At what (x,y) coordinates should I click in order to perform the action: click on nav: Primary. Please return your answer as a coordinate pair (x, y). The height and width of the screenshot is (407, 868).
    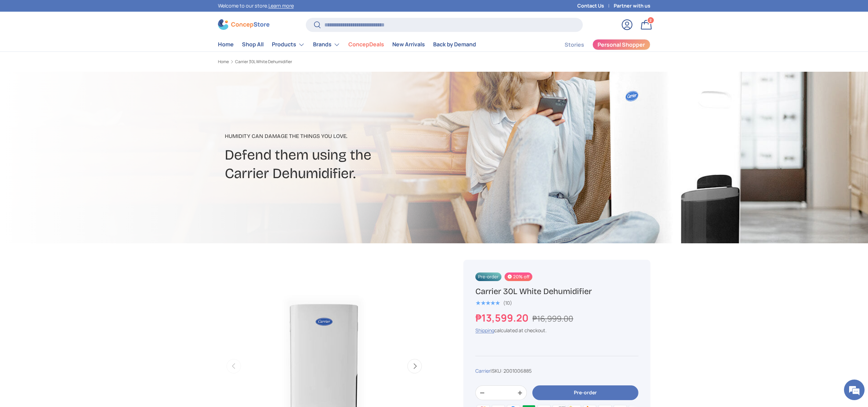
    Looking at the image, I should click on (347, 44).